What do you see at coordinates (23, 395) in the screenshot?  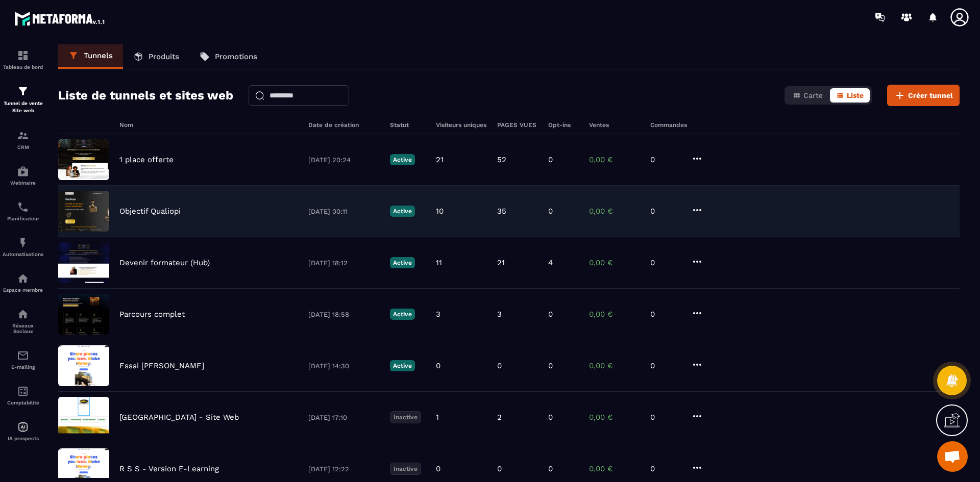 I see `a: accountantaccountantComptabilité` at bounding box center [23, 395].